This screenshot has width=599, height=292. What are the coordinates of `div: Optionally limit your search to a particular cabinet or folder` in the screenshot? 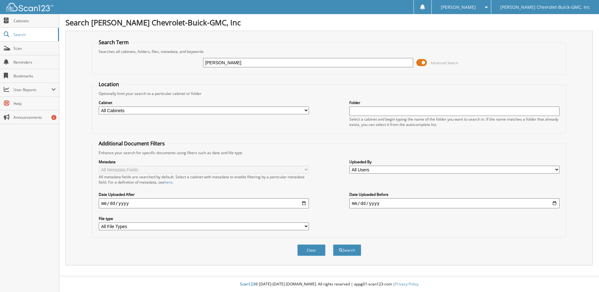 It's located at (329, 93).